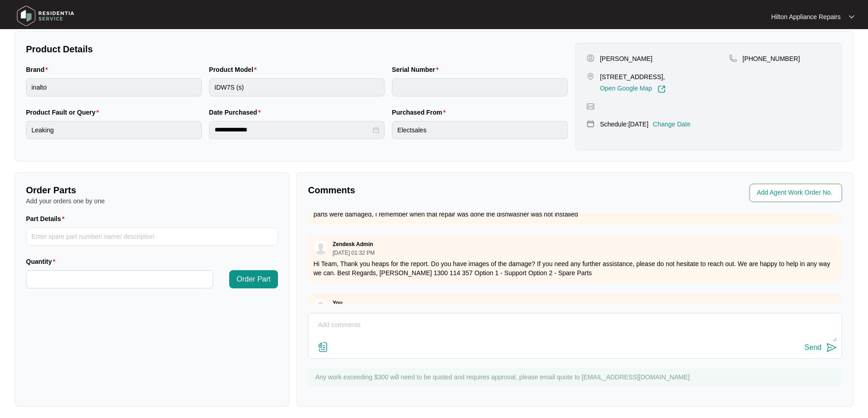  I want to click on input: Part Details, so click(152, 237).